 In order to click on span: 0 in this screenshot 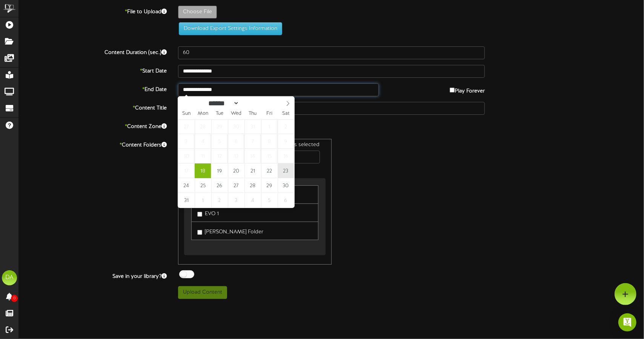, I will do `click(14, 298)`.